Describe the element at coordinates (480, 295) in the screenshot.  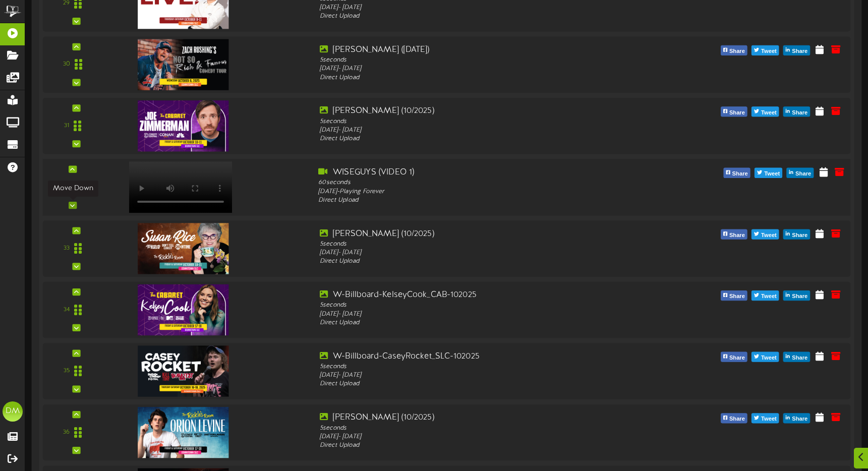
I see `div: W-Billboard-KelseyCook_CAB-102025` at that location.